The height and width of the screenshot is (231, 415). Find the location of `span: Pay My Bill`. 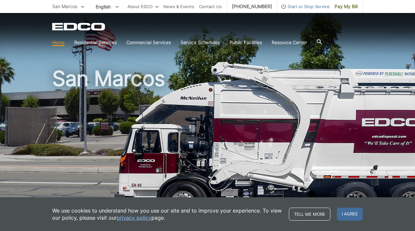

span: Pay My Bill is located at coordinates (346, 6).